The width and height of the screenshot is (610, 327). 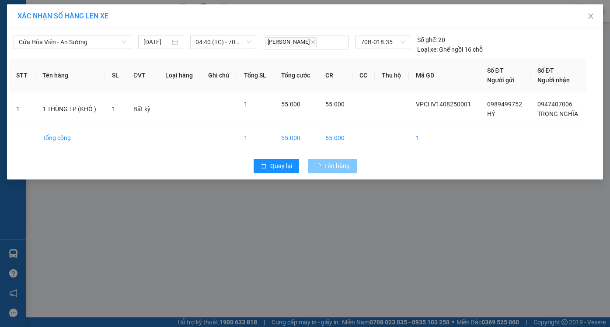 What do you see at coordinates (427, 40) in the screenshot?
I see `span: Số ghế:` at bounding box center [427, 40].